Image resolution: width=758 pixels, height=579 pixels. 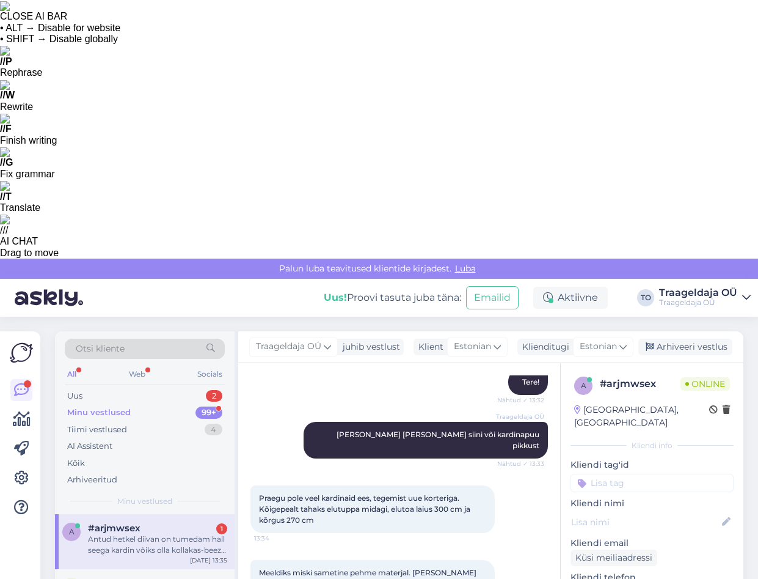 What do you see at coordinates (652, 543) in the screenshot?
I see `p: Kliendi email` at bounding box center [652, 543].